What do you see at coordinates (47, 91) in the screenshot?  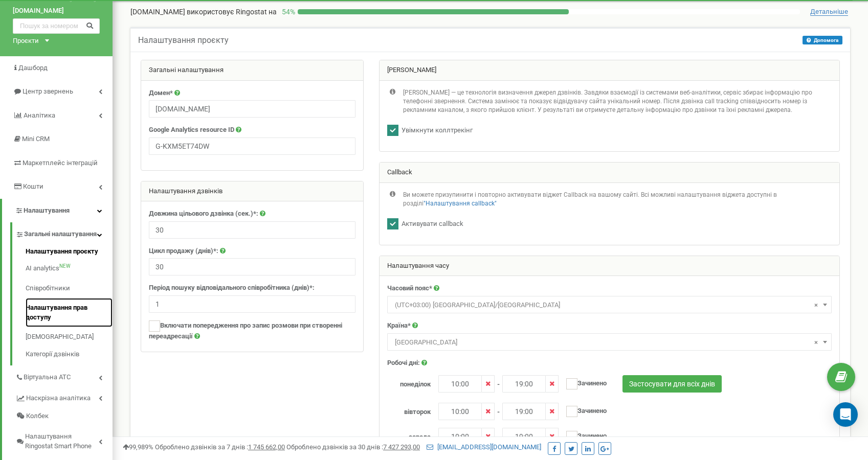 I see `span: Центр звернень` at bounding box center [47, 91].